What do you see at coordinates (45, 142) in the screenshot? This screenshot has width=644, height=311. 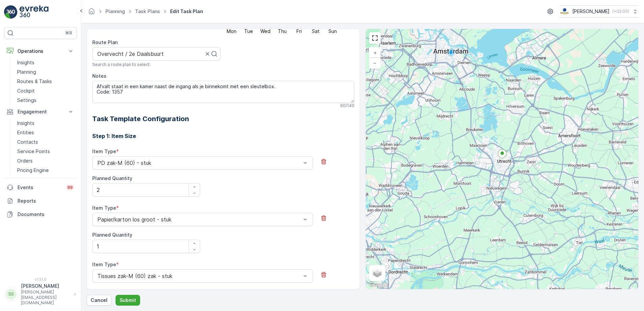 I see `a: Contacts` at bounding box center [45, 142].